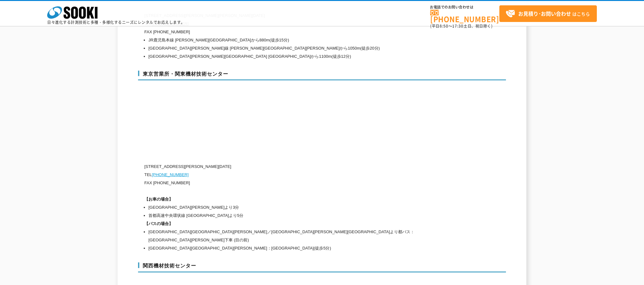  Describe the element at coordinates (548, 14) in the screenshot. I see `span: はこちら` at that location.